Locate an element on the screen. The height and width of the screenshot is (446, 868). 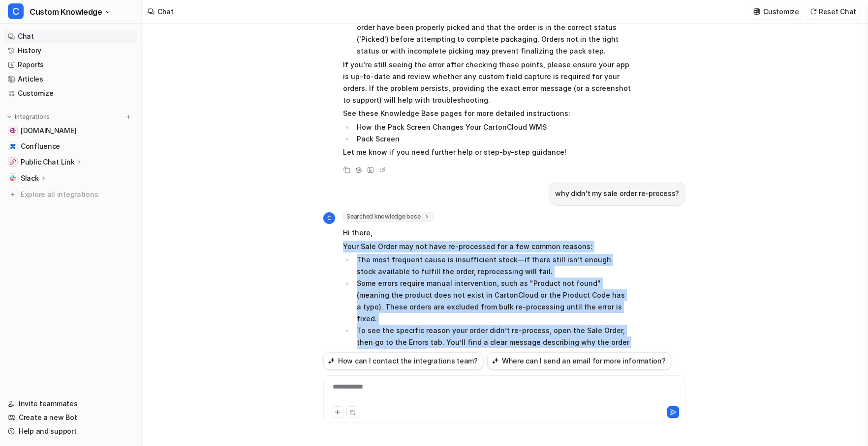
a: Explore all integrations is located at coordinates (70, 194).